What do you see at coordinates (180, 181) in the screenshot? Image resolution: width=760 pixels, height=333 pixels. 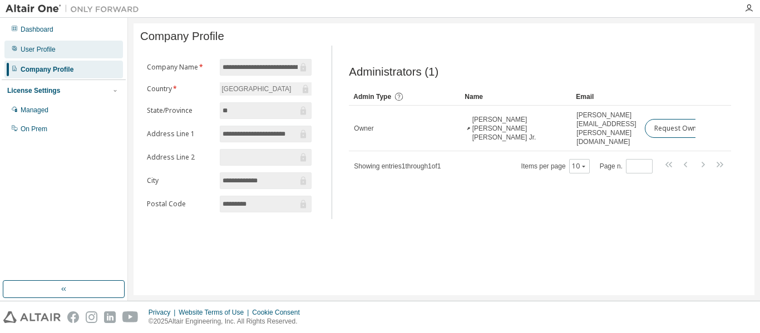 I see `label: City` at bounding box center [180, 181].